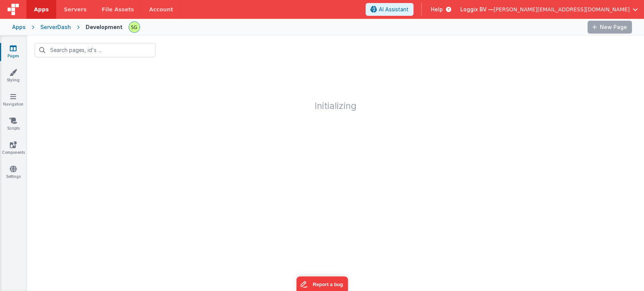 Image resolution: width=644 pixels, height=291 pixels. What do you see at coordinates (477, 9) in the screenshot?
I see `span: Loggix BV —` at bounding box center [477, 9].